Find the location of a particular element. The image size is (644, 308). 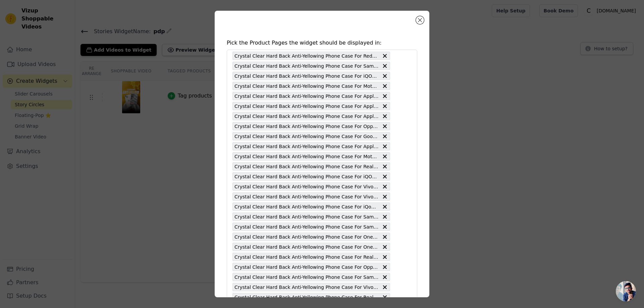

span: Crystal Clear Hard Back Anti-Yellowing Phone Case For Realme 14 Pro Lite 5G is located at coordinates (306, 257).